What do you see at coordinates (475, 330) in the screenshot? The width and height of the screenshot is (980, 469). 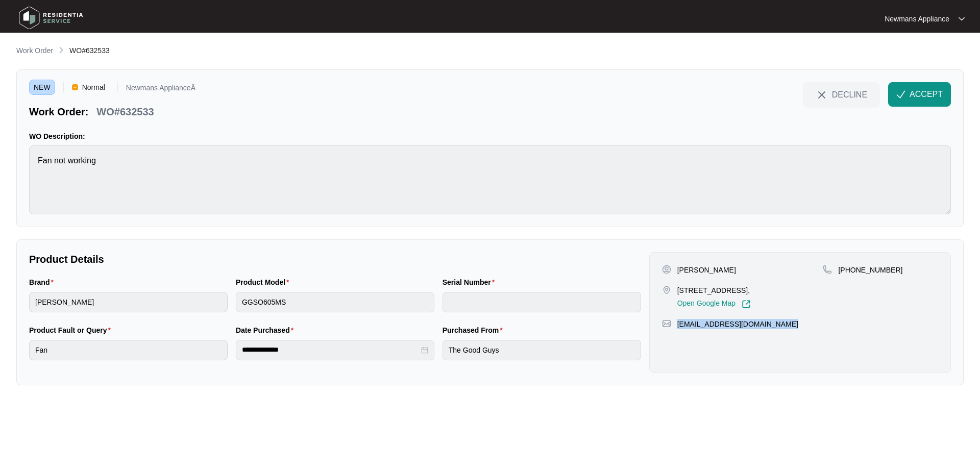 I see `label: Purchased From` at bounding box center [475, 330].